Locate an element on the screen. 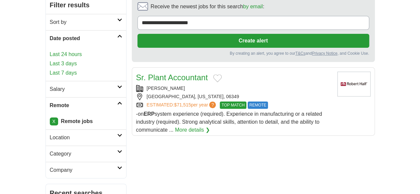 The image size is (420, 194). a: X is located at coordinates (54, 122).